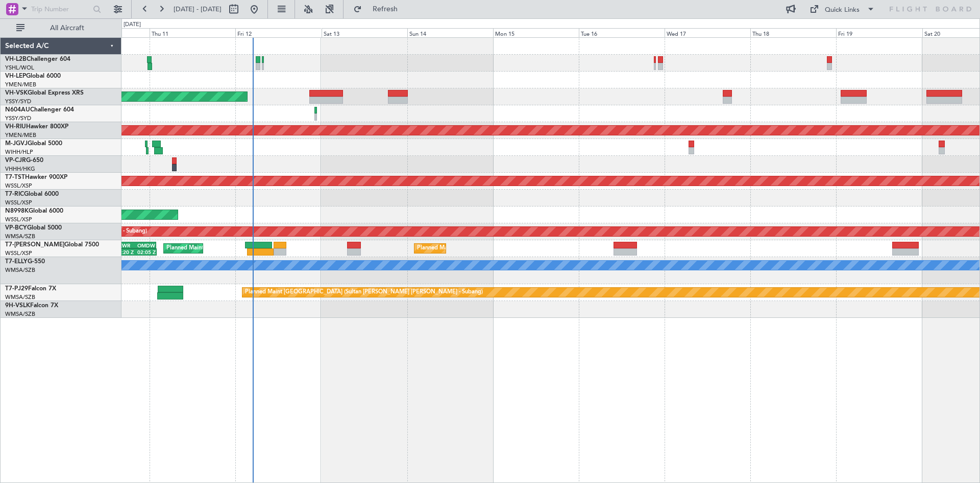  What do you see at coordinates (32, 195) in the screenshot?
I see `a: T7-RICGlobal 6000` at bounding box center [32, 195].